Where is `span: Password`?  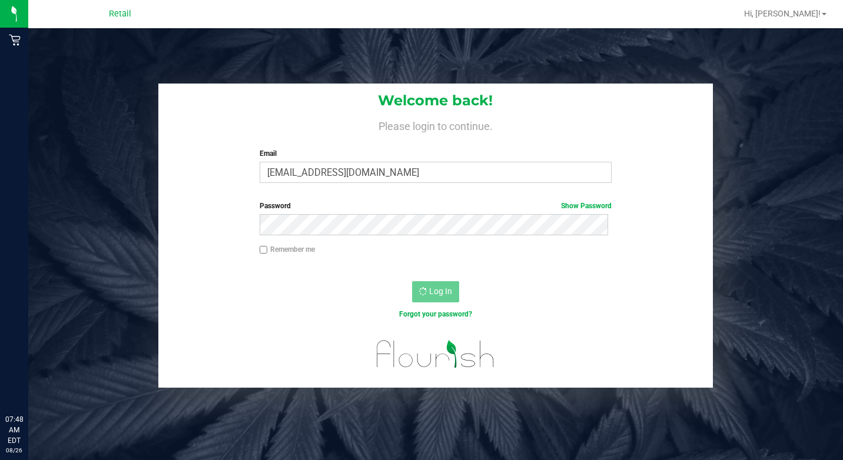 span: Password is located at coordinates (275, 206).